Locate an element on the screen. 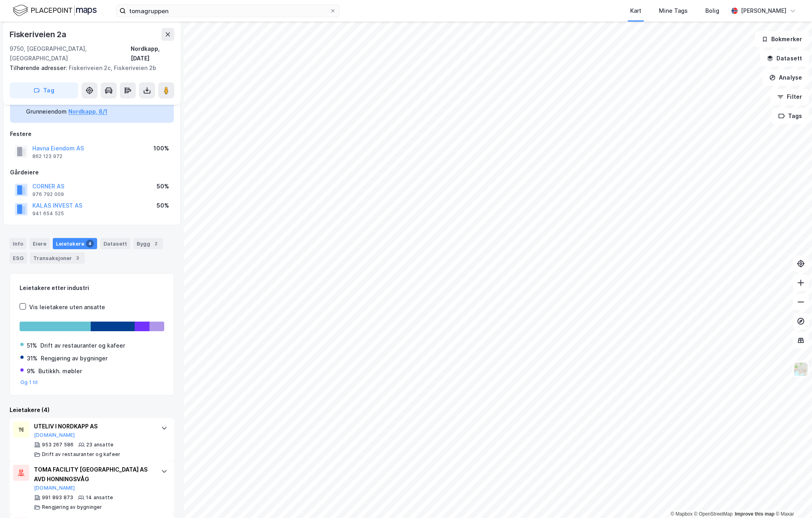  a: Mapbox is located at coordinates (682, 514).